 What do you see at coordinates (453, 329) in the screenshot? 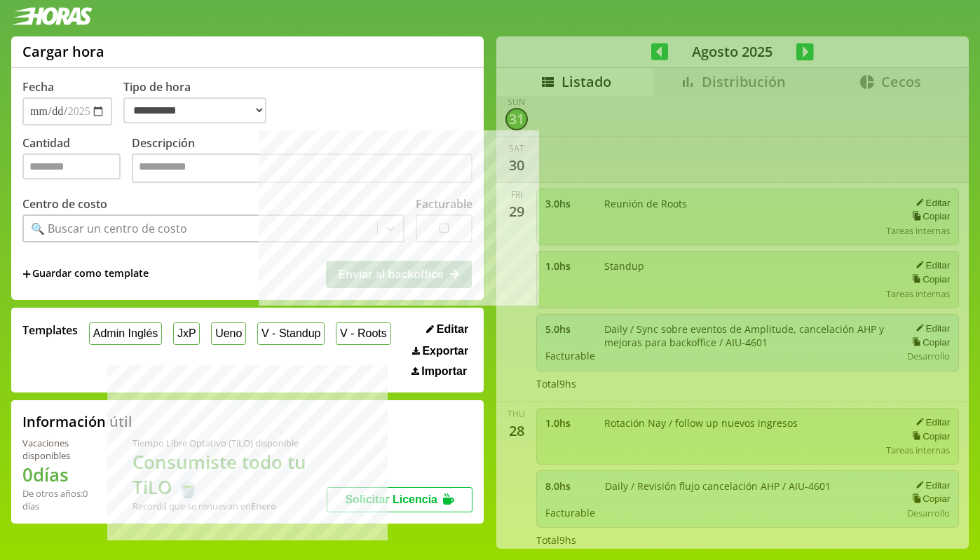
I see `span: Editar` at bounding box center [453, 329].